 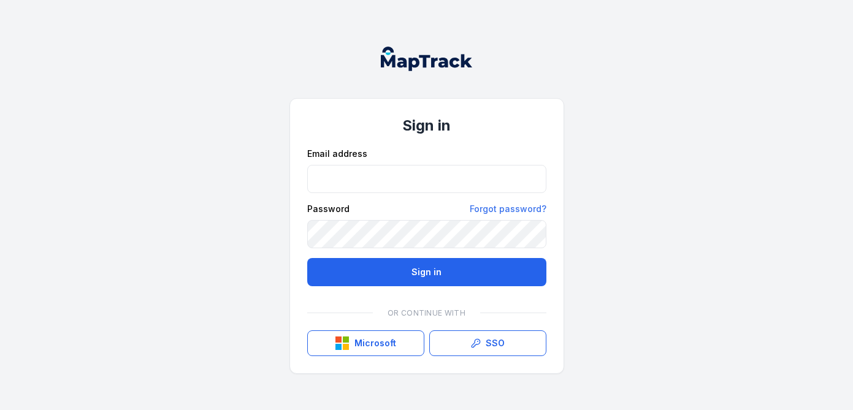 What do you see at coordinates (427, 126) in the screenshot?
I see `h1: Sign in` at bounding box center [427, 126].